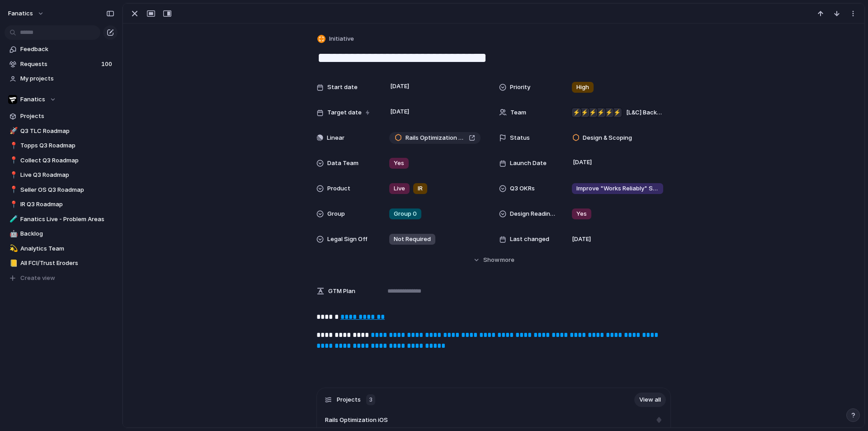  Describe the element at coordinates (356, 420) in the screenshot. I see `span: Rails Optimization iOS` at that location.